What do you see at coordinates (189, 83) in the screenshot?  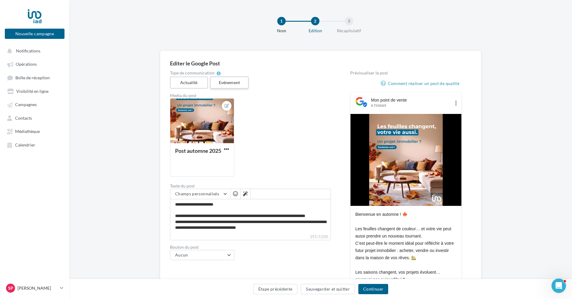 I see `label: Actualité` at bounding box center [189, 83].